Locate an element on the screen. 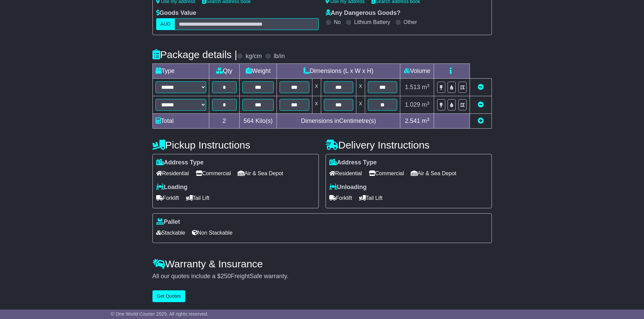  span: Stackable is located at coordinates (171, 233).